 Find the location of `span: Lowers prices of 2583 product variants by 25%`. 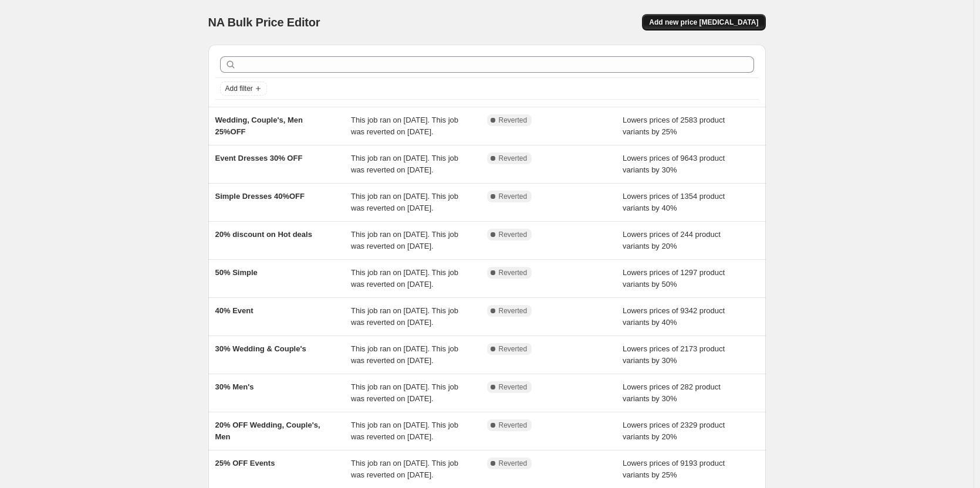

span: Lowers prices of 2583 product variants by 25% is located at coordinates (674, 126).